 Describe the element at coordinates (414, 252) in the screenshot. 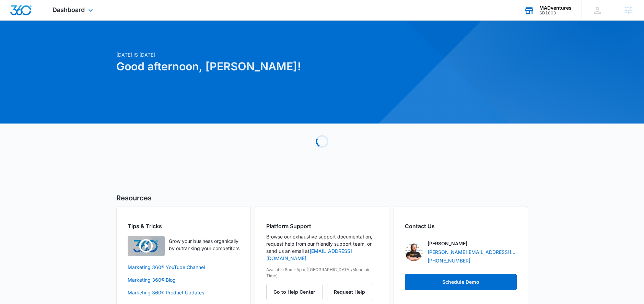

I see `img: Tyler Peterson` at that location.